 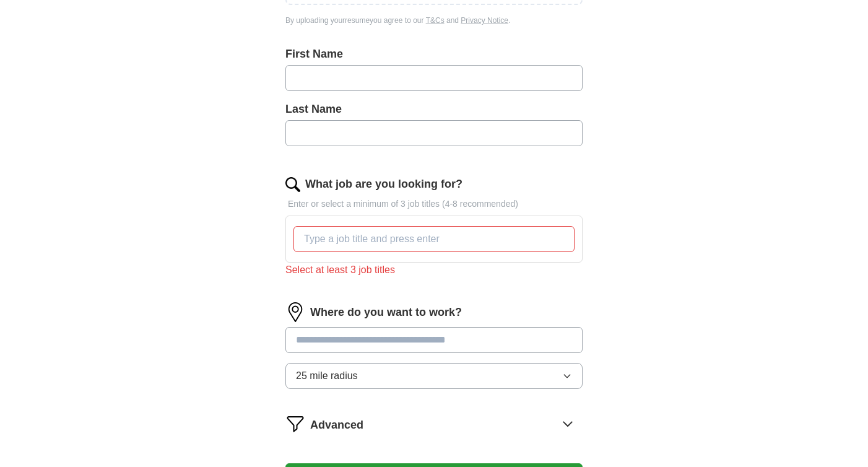 I want to click on div: Select at least 3 job titles, so click(x=434, y=270).